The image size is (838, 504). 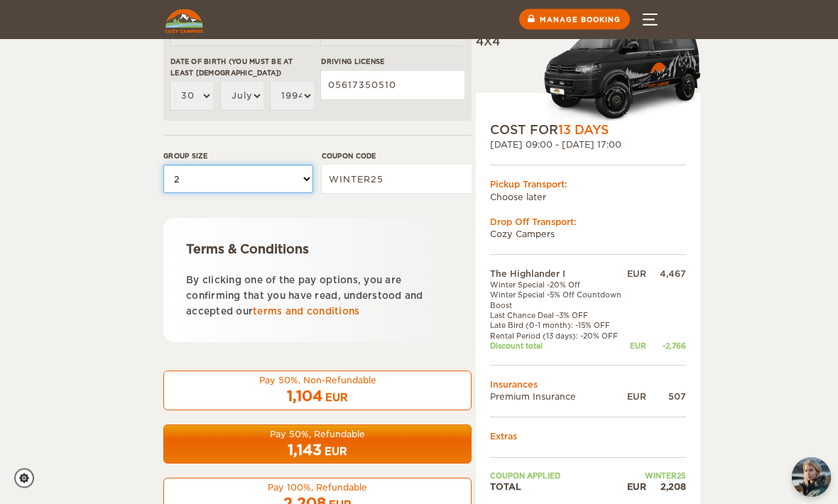 I want to click on td: Discount total, so click(x=558, y=346).